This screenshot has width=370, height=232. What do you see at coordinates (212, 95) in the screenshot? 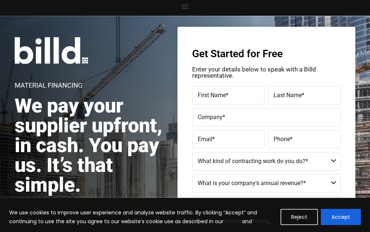
I see `span: First Name` at bounding box center [212, 95].